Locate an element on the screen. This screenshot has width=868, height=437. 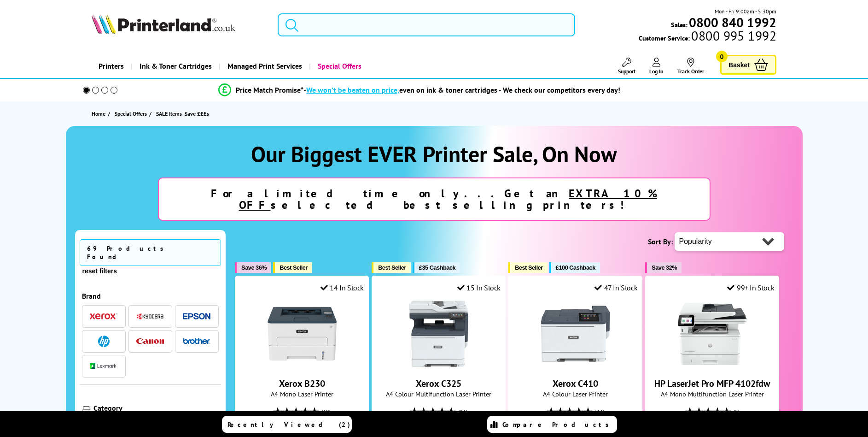
span: Support is located at coordinates (627, 71).